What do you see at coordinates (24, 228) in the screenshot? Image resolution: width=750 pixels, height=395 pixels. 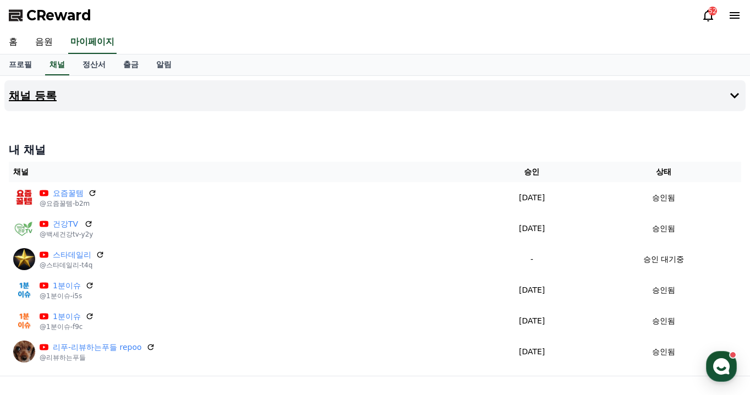 I see `img: 건강TV` at bounding box center [24, 228].